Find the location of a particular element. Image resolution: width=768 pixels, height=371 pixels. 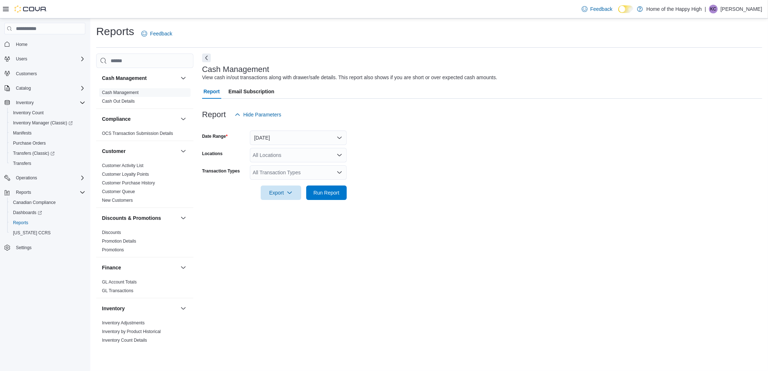

h1: Reports is located at coordinates (115, 31).